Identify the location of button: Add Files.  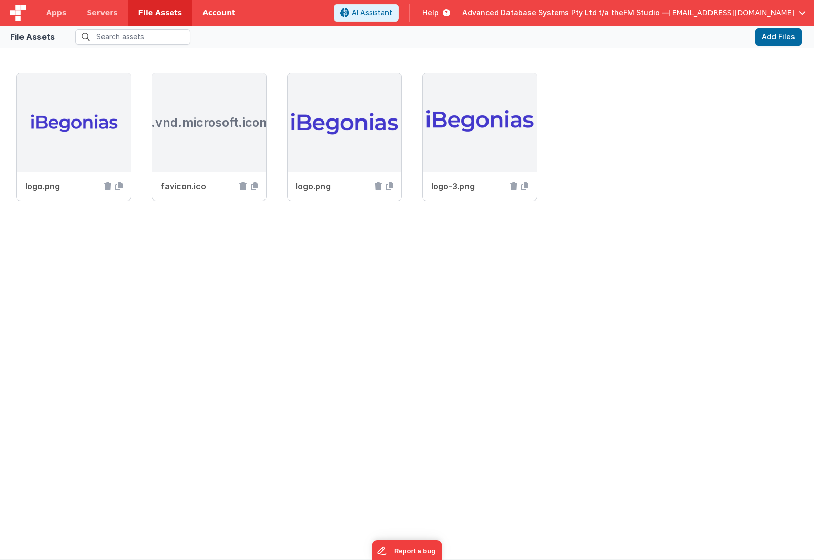
(778, 37).